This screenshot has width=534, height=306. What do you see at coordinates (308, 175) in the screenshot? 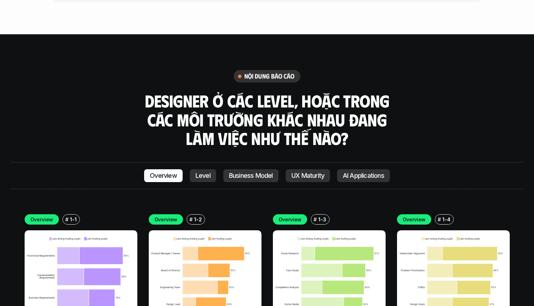
I see `p: UX Maturity` at bounding box center [308, 175].